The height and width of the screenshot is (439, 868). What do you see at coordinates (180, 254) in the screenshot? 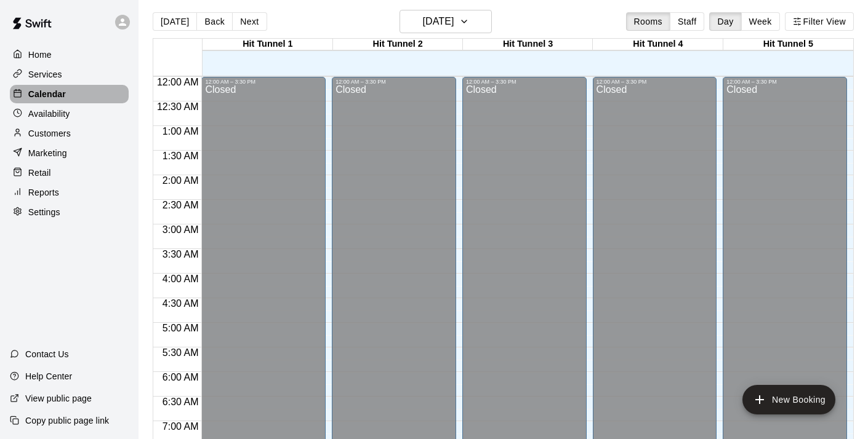
I see `span: 3:30 AM` at bounding box center [180, 254].